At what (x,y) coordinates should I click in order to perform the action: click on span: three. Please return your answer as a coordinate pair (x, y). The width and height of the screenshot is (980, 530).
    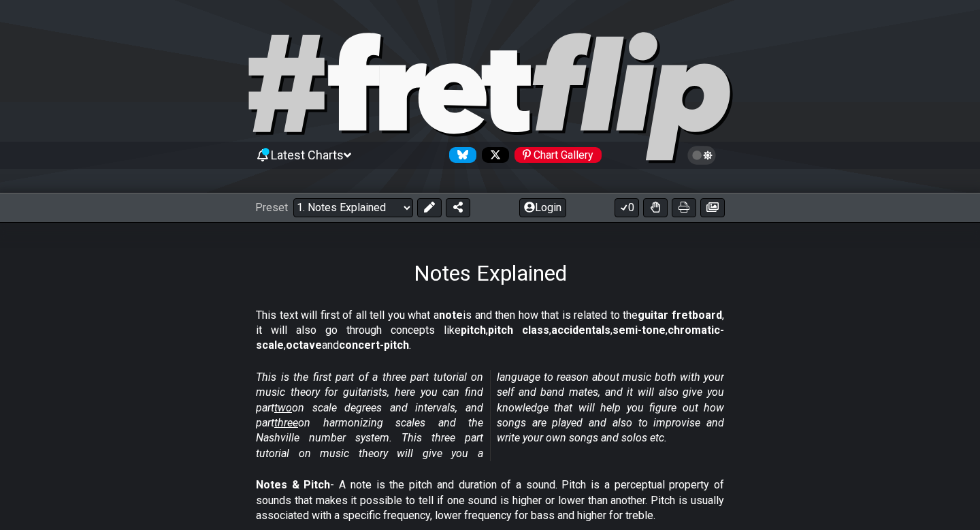
    Looking at the image, I should click on (286, 422).